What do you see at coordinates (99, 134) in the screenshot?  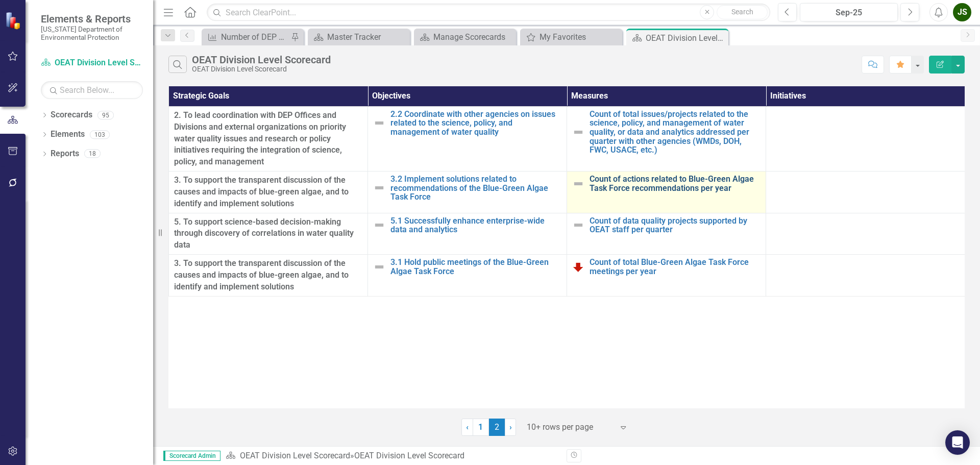 I see `div: 103` at bounding box center [99, 134].